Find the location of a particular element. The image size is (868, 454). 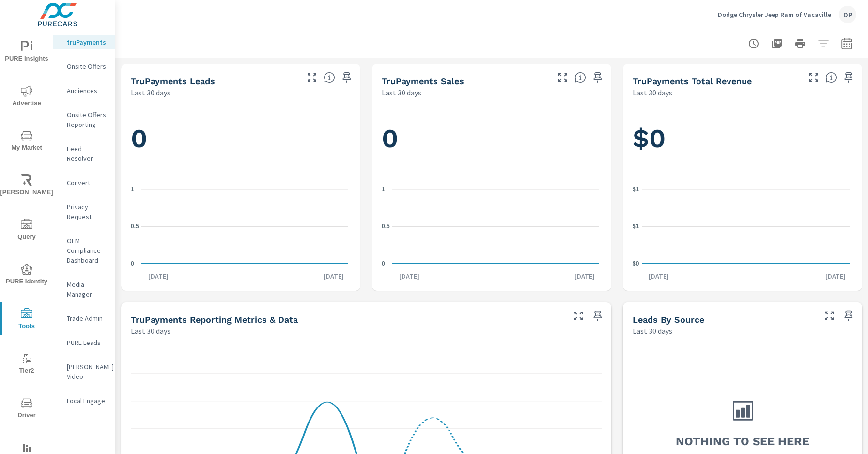

h5: truPayments Leads is located at coordinates (173, 81).